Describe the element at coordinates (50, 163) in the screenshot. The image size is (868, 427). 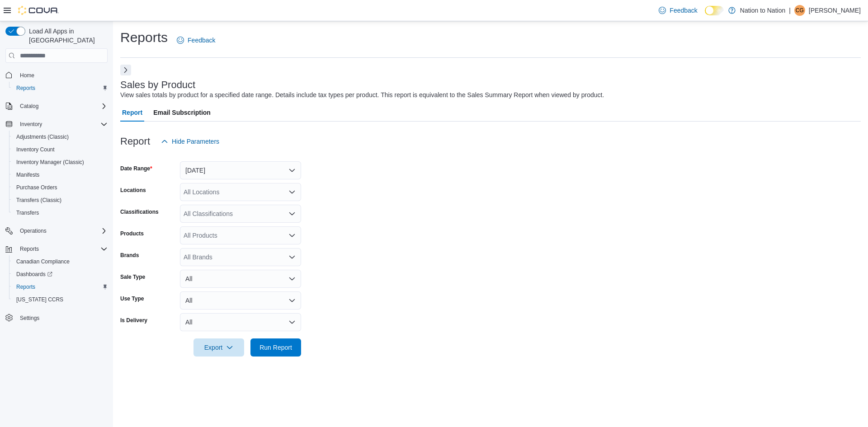
I see `a: Inventory Manager (Classic)` at that location.